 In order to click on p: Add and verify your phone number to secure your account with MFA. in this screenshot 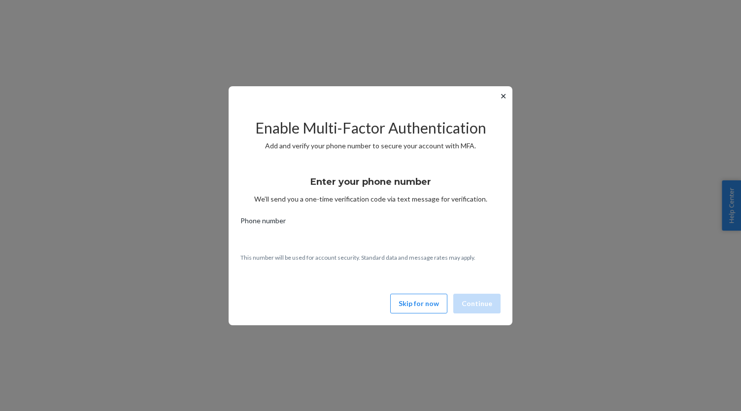, I will do `click(370, 146)`.